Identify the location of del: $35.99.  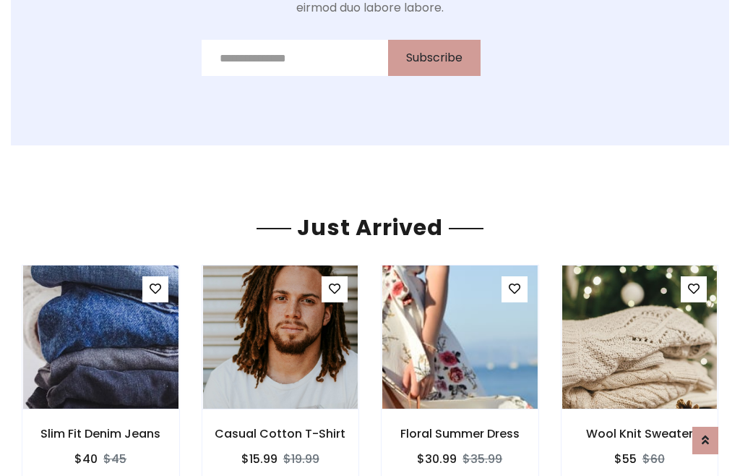
(482, 458).